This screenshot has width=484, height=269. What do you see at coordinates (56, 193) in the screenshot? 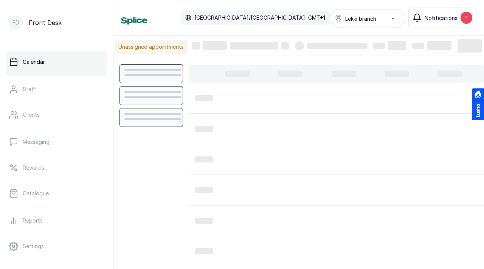
I see `a: Catalogue` at bounding box center [56, 193].